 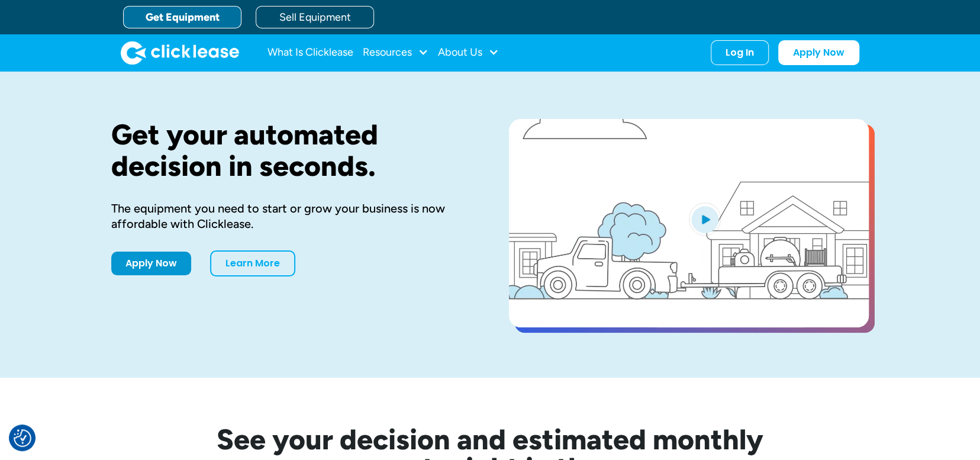 What do you see at coordinates (396, 53) in the screenshot?
I see `div: Resources` at bounding box center [396, 53].